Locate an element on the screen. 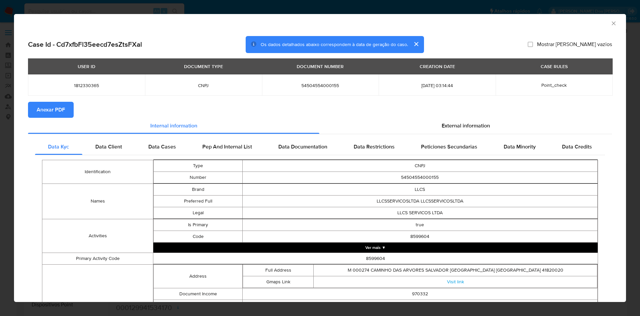 This screenshot has height=316, width=640. span: CNPJ is located at coordinates (203, 85).